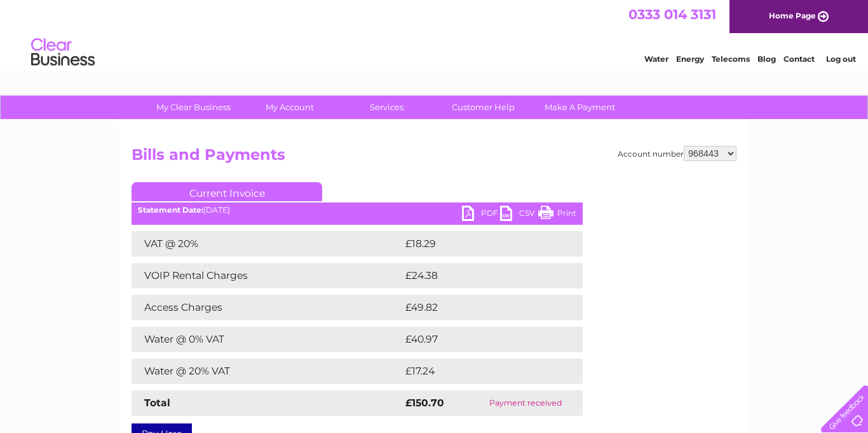 The height and width of the screenshot is (433, 868). What do you see at coordinates (677, 153) in the screenshot?
I see `div: Account number` at bounding box center [677, 153].